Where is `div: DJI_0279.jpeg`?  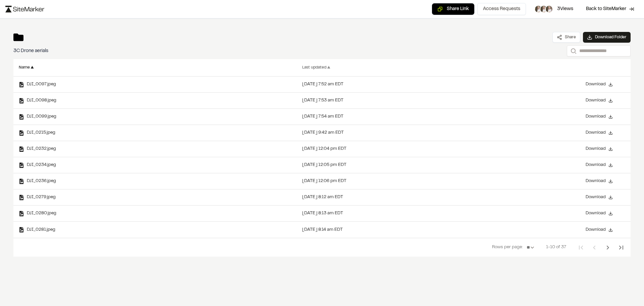 div: DJI_0279.jpeg is located at coordinates (37, 197).